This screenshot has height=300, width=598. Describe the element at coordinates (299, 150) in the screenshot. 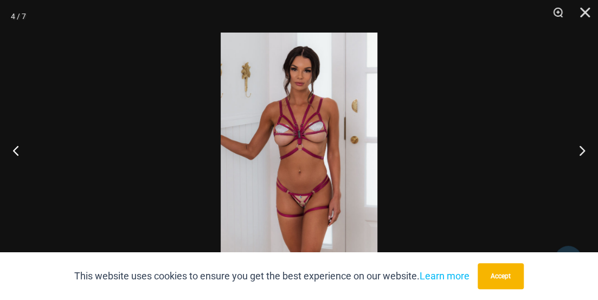

I see `img: Sweetest Obsession Cherry 1129 Bra 6119 Bottom 1939 Bodysuit 07` at that location.